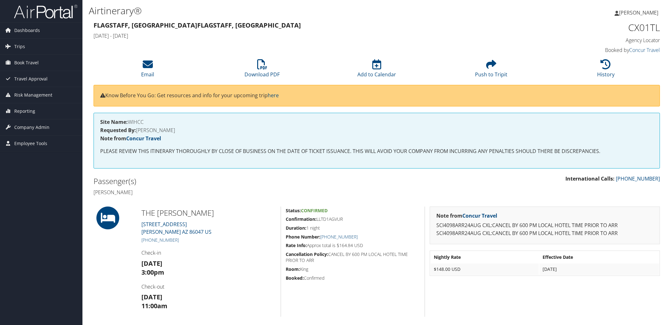 The height and width of the screenshot is (325, 671). I want to click on strong: Site Name:, so click(114, 122).